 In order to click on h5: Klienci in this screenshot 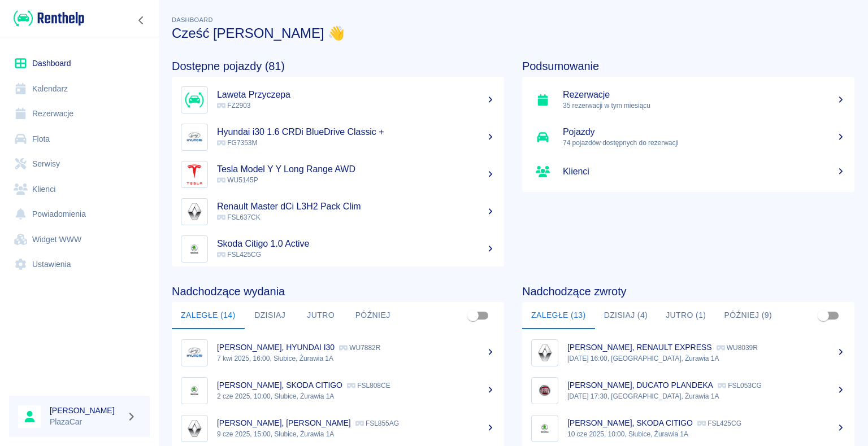, I will do `click(704, 172)`.